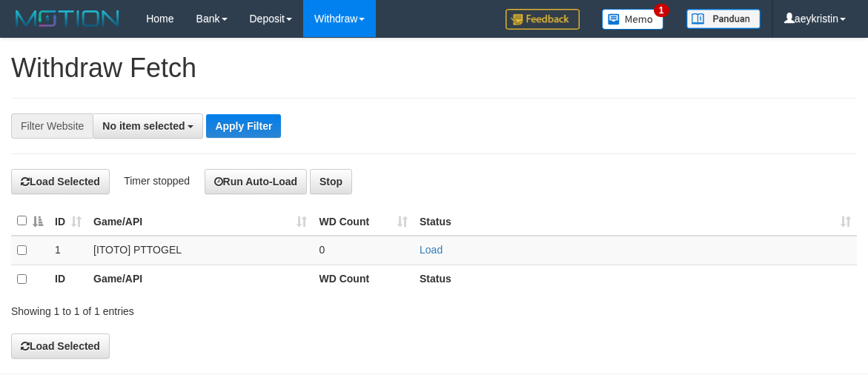 The image size is (868, 375). Describe the element at coordinates (68, 18) in the screenshot. I see `img: MOTION_logo.png` at that location.